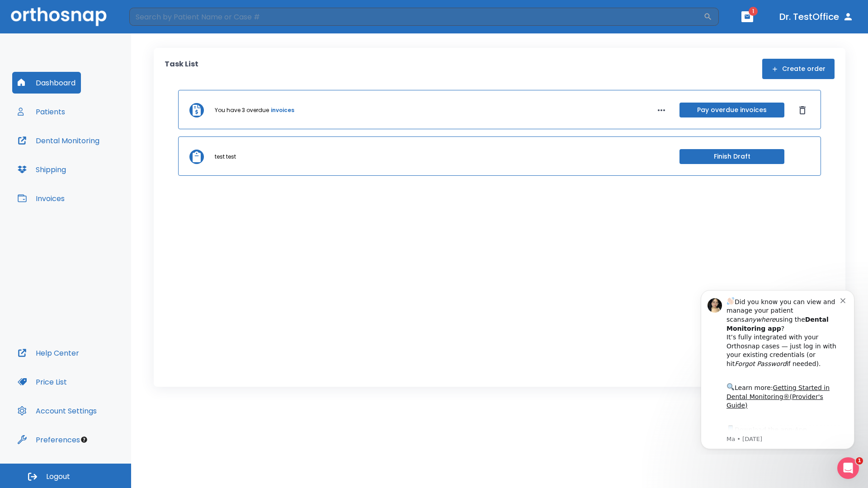  I want to click on b: Dental Monitoring app, so click(91, 42).